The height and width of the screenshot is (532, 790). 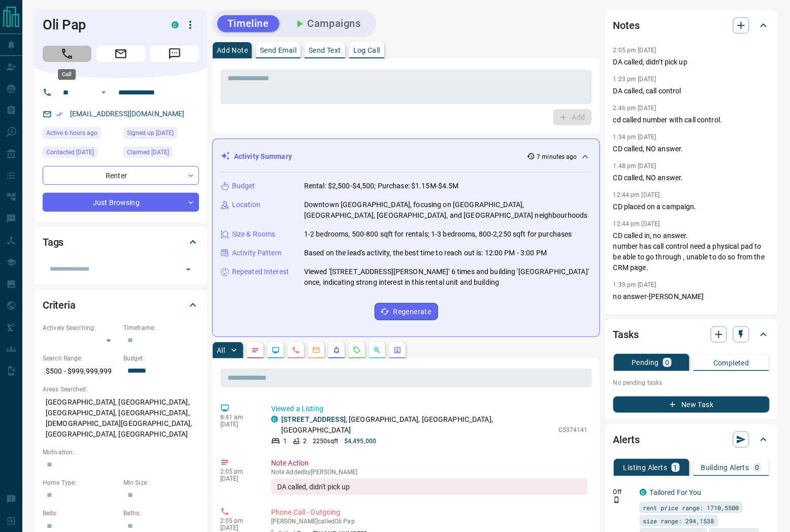 I want to click on p: Motivation:, so click(x=121, y=452).